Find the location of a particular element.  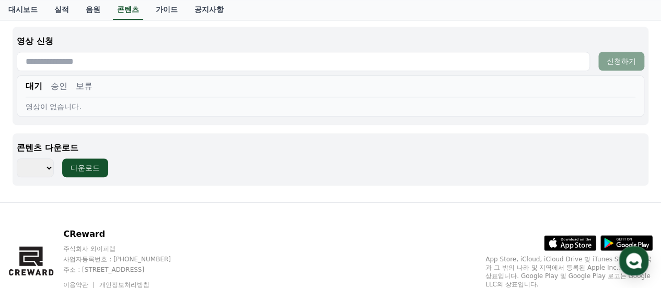

div: 다운로드 is located at coordinates (85, 168).